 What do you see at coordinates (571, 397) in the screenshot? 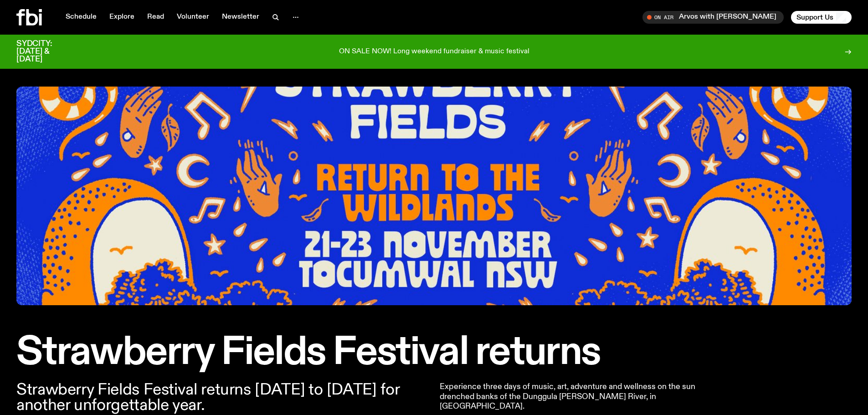
I see `p: Experience three days of music, art, adventure and wellness on the sun drenched banks of the Dung...` at bounding box center [571, 397].